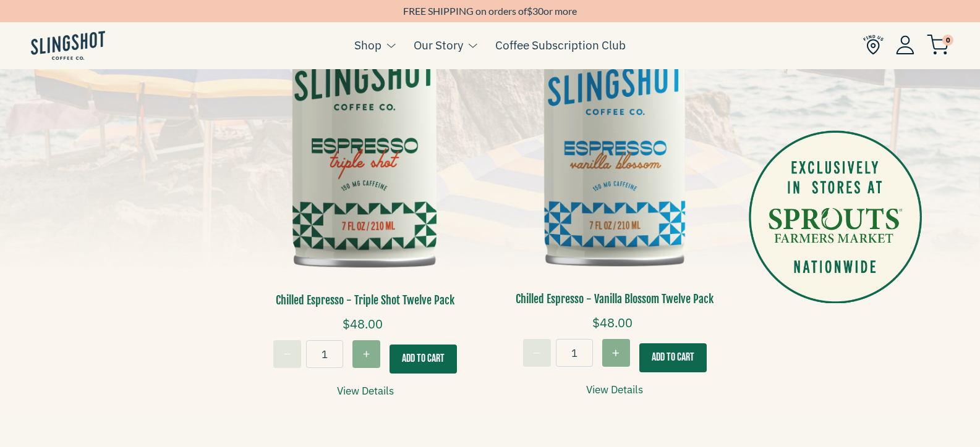 Image resolution: width=980 pixels, height=447 pixels. Describe the element at coordinates (366, 300) in the screenshot. I see `h3: Chilled Espresso - Triple Shot Twelve Pack` at that location.